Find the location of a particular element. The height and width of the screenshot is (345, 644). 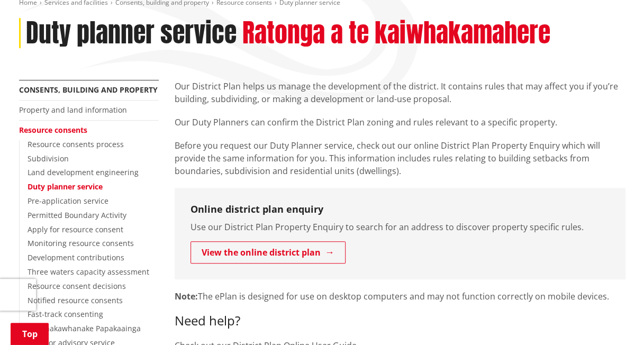

p: Our Duty Planners can confirm the District Plan zoning and rules relevant to a specific property. is located at coordinates (400, 122).